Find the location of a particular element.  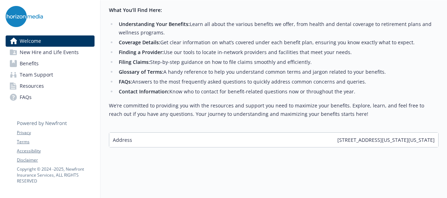

a: Welcome is located at coordinates (50, 41).